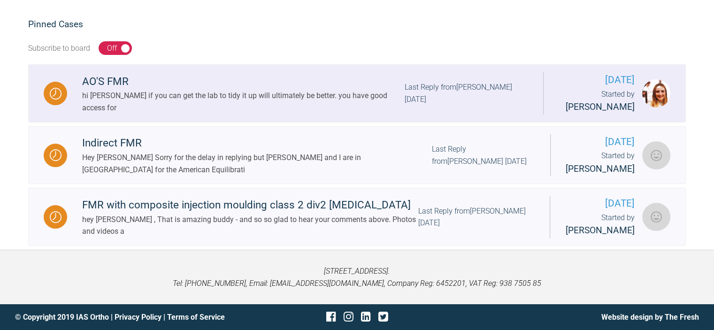  What do you see at coordinates (59, 48) in the screenshot?
I see `div: Subscribe to board` at bounding box center [59, 48].